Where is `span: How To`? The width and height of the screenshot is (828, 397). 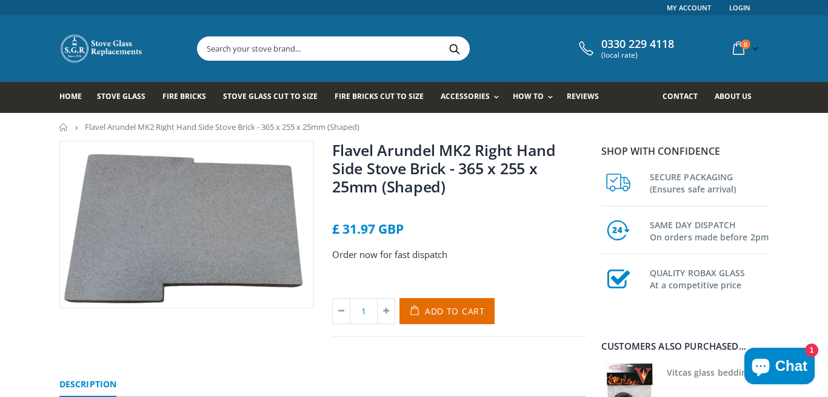
span: How To is located at coordinates (528, 96).